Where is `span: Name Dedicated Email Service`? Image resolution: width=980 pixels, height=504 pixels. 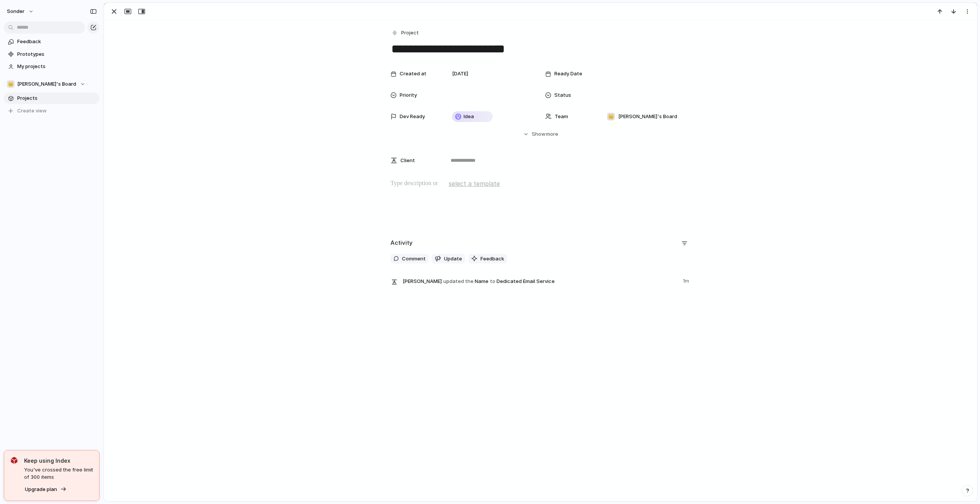 span: Name Dedicated Email Service is located at coordinates (540, 282).